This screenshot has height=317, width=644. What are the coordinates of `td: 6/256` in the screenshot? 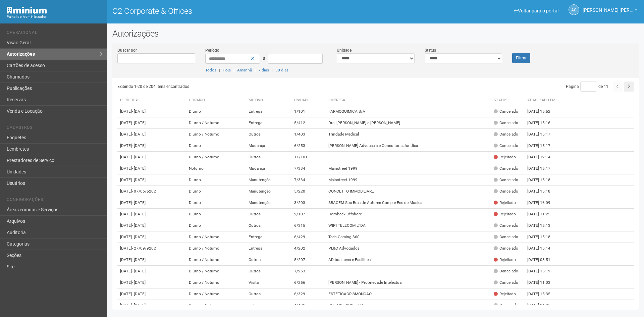 It's located at (308, 283).